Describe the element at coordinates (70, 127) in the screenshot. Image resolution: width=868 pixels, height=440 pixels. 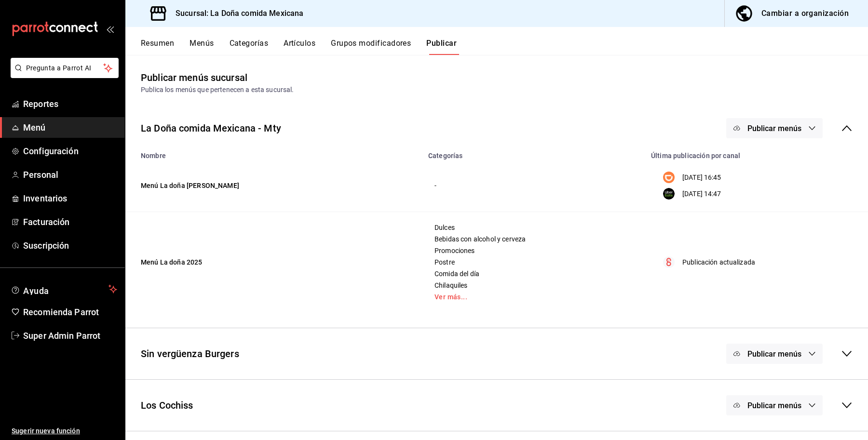
I see `span: Menú` at that location.